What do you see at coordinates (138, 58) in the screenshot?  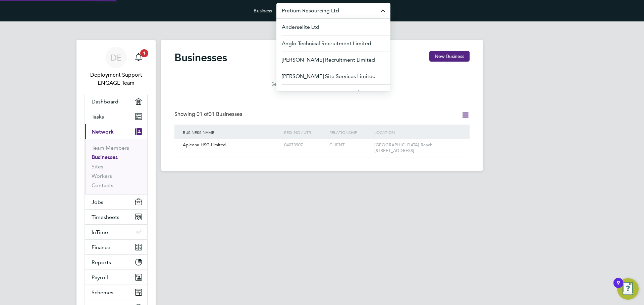 I see `a: 1` at bounding box center [138, 58].